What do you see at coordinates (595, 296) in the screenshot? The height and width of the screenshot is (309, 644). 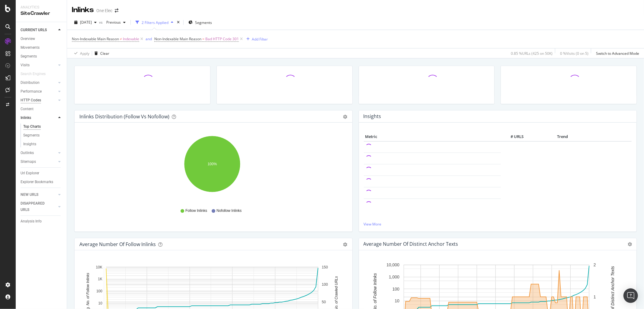 I see `text: 1` at bounding box center [595, 296].